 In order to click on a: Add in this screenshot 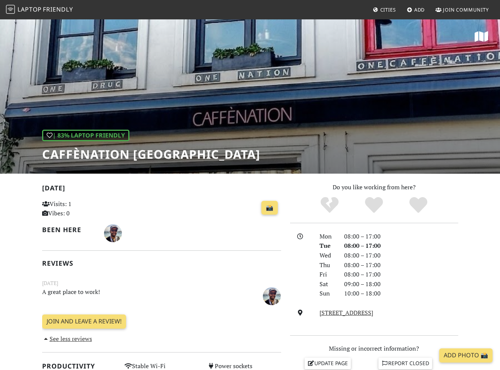, I will do `click(415, 10)`.